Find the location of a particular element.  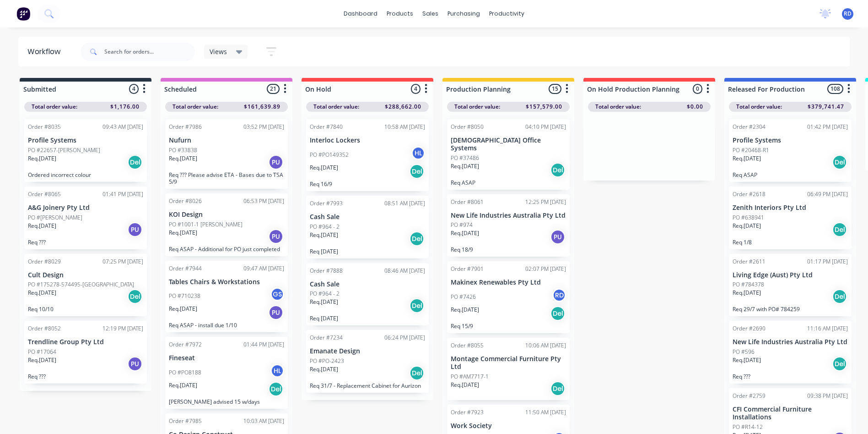

p: KOI Design is located at coordinates (226, 214).